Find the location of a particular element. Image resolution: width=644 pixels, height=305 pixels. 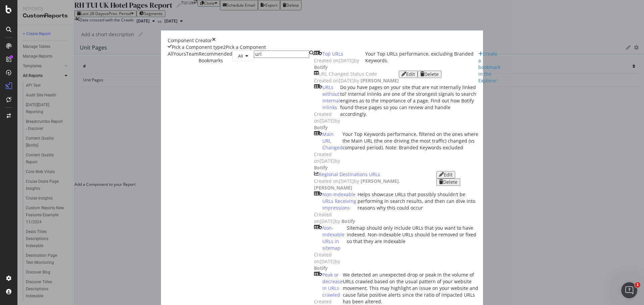

div: Pick a Component type is located at coordinates (197, 47).